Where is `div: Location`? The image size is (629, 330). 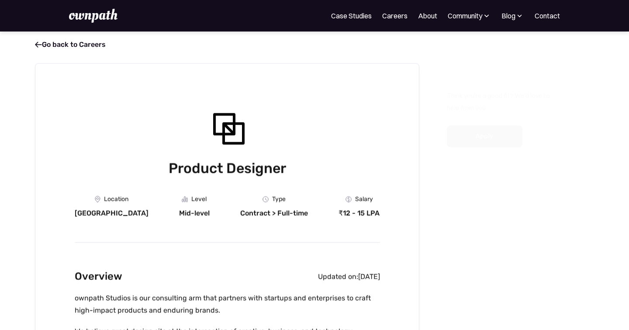
div: Location is located at coordinates (116, 199).